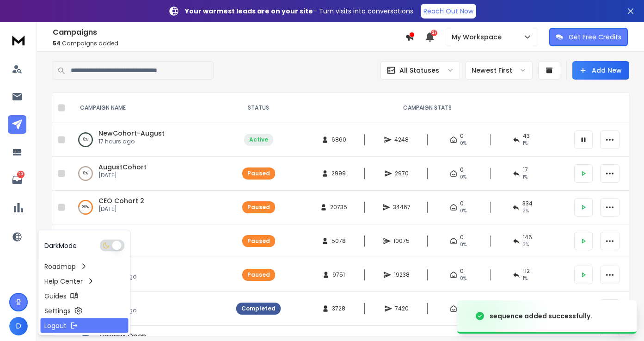 The width and height of the screenshot is (644, 341). I want to click on span: 3728, so click(338, 309).